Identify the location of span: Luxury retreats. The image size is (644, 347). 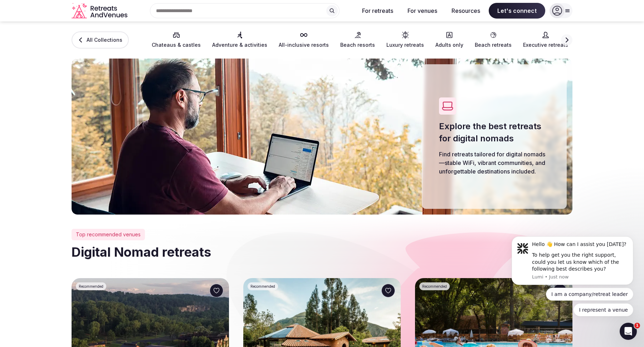
(405, 45).